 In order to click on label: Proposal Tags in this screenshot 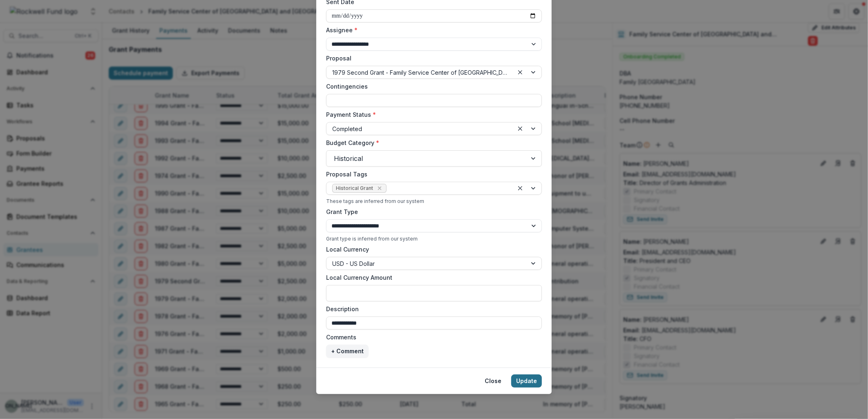, I will do `click(431, 174)`.